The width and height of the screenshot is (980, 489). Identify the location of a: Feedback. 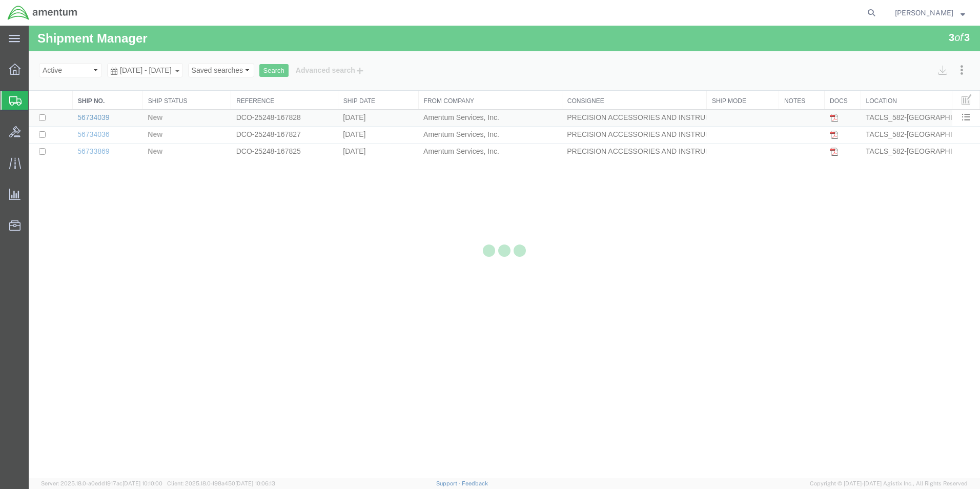
(475, 483).